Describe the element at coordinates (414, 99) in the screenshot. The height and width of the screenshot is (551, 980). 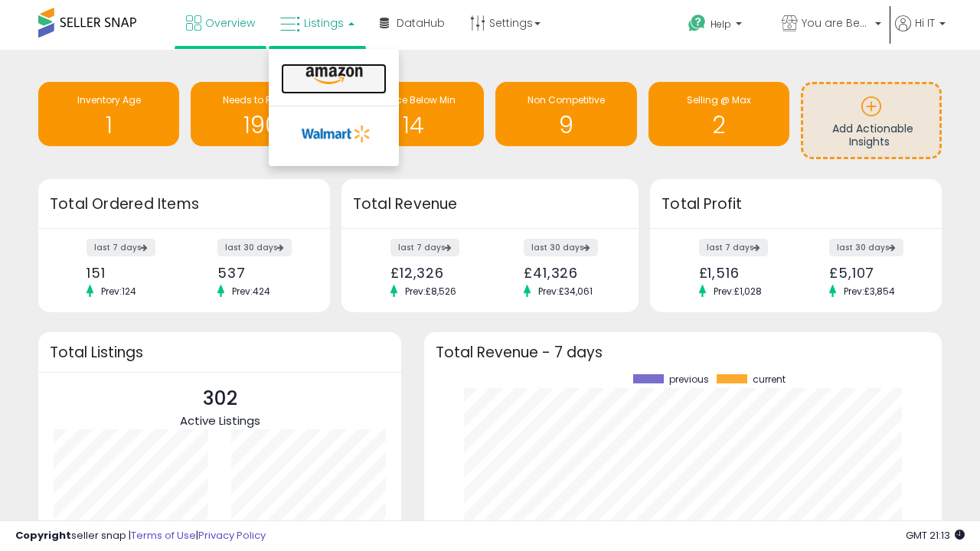
I see `span: BB Price Below Min` at that location.